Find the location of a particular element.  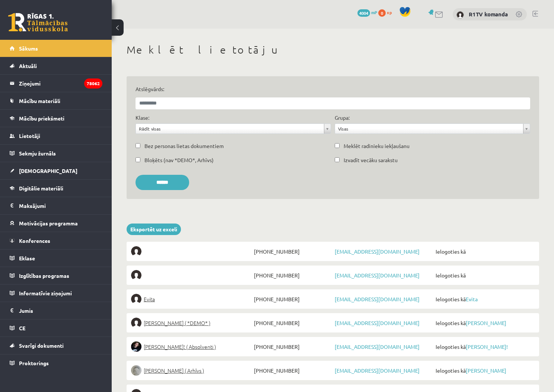

span: Motivācijas programma is located at coordinates (48, 223).